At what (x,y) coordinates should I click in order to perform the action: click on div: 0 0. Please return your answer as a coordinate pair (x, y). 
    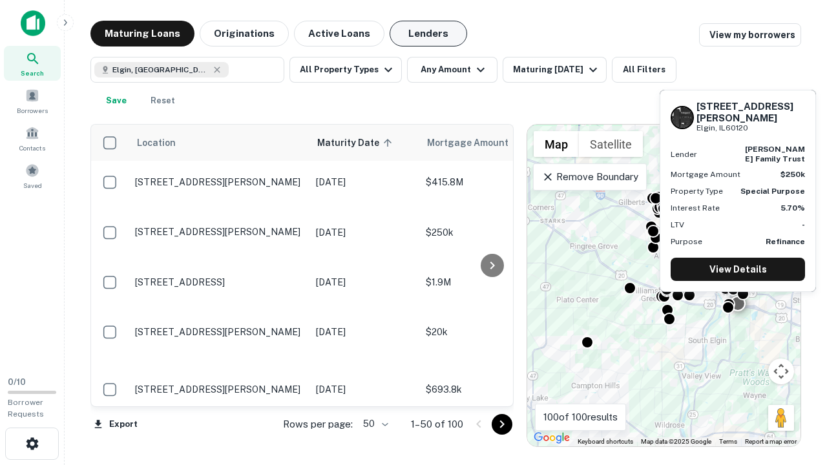
    Looking at the image, I should click on (664, 286).